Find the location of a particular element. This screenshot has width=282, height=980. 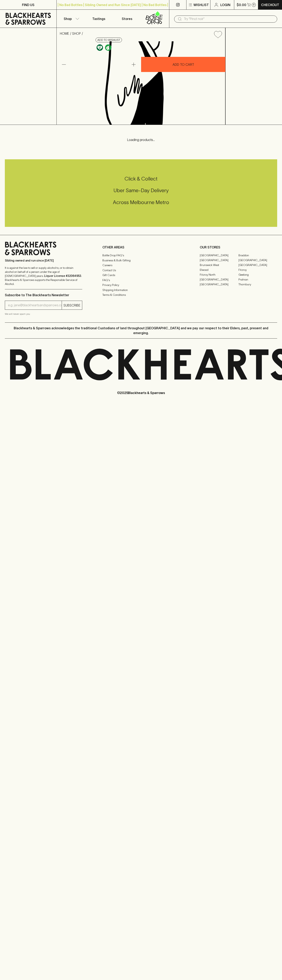

a: SHOP is located at coordinates (77, 33).